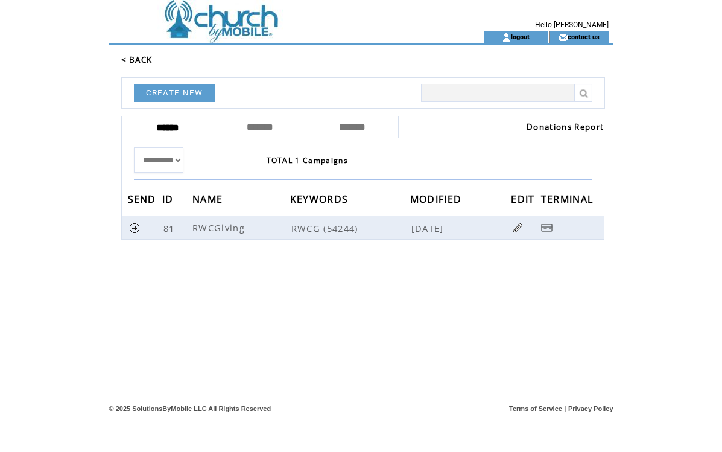 The image size is (722, 452). Describe the element at coordinates (524, 200) in the screenshot. I see `span: EDIT` at that location.